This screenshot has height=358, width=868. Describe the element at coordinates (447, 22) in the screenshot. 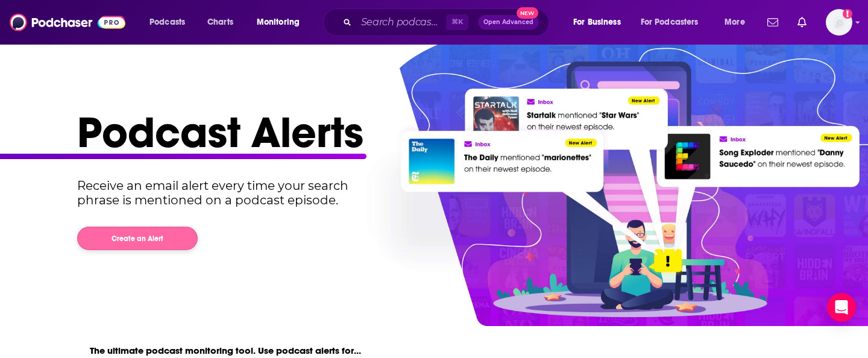

I see `div: Search podcasts, credits, & more...` at that location.